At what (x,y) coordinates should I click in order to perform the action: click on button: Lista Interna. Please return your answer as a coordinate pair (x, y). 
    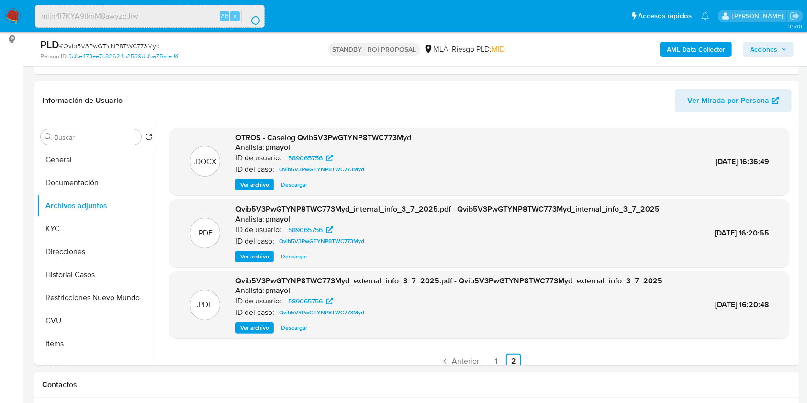
    Looking at the image, I should click on (97, 367).